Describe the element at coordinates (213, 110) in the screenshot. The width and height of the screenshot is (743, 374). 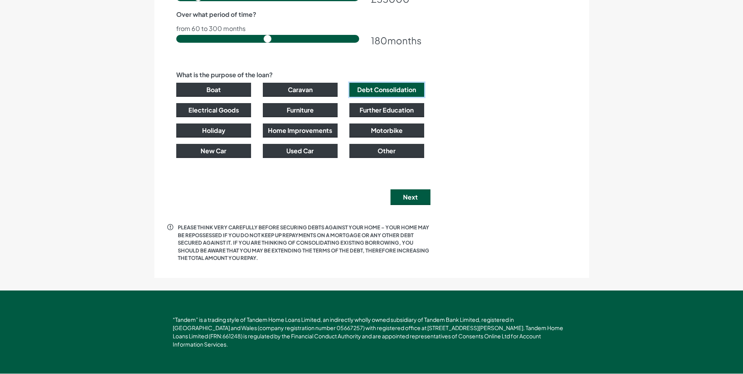
I see `button: Electrical Goods` at that location.